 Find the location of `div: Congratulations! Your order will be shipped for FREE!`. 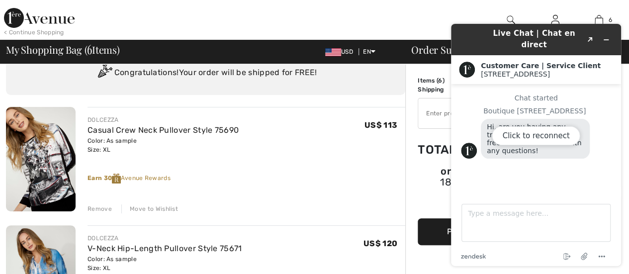

div: Congratulations! Your order will be shipped for FREE! is located at coordinates (205, 73).